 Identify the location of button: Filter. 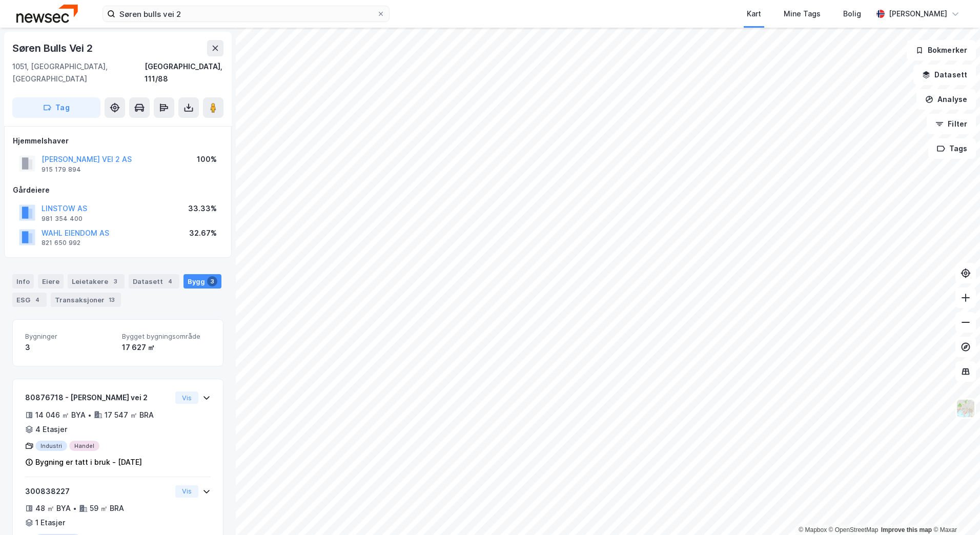
(951, 124).